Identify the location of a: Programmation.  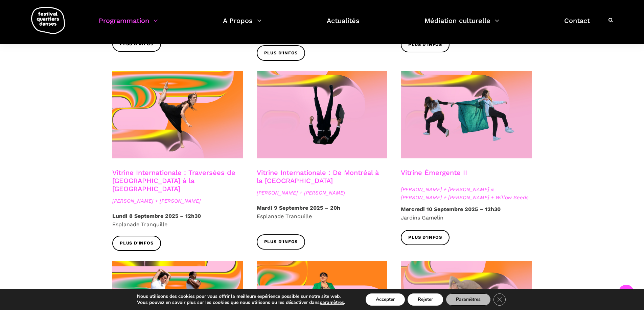
(128, 25).